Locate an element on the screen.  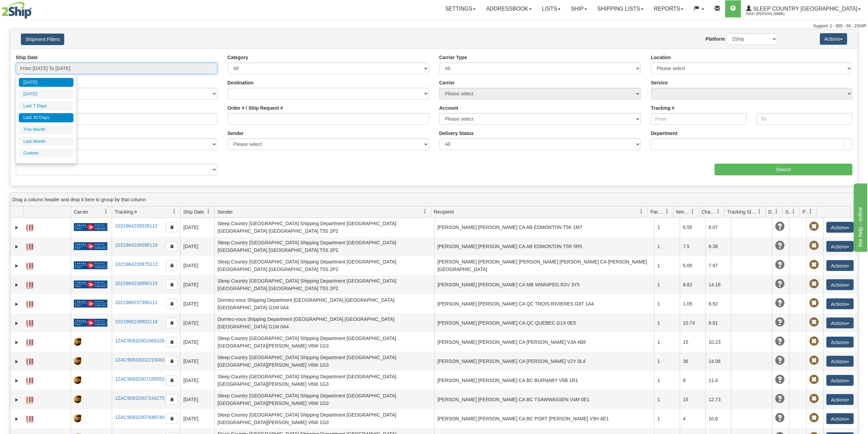
a: 1ZAC90932002215083 is located at coordinates (139, 360).